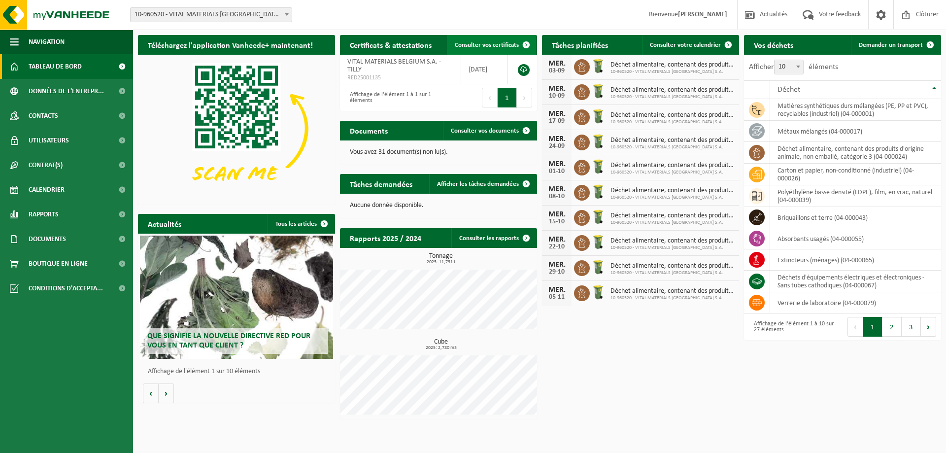 This screenshot has height=453, width=946. Describe the element at coordinates (400, 78) in the screenshot. I see `span: RED25001135` at that location.